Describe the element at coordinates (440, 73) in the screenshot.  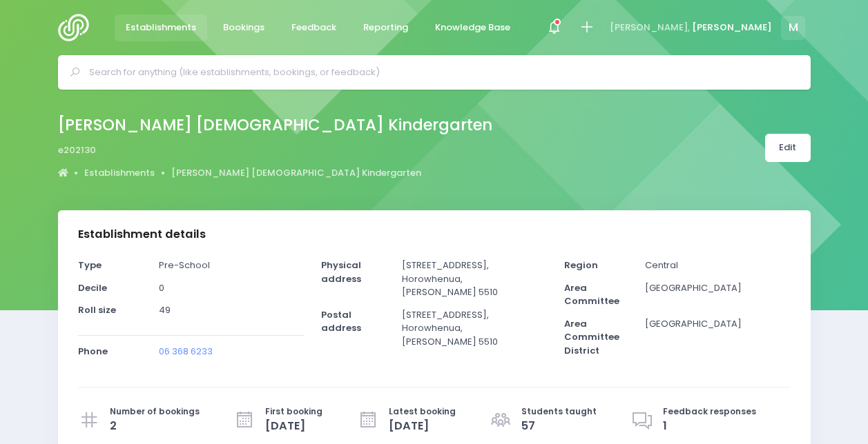
I see `input: Search for anything (like establishments, bookings, or feedback)` at that location.